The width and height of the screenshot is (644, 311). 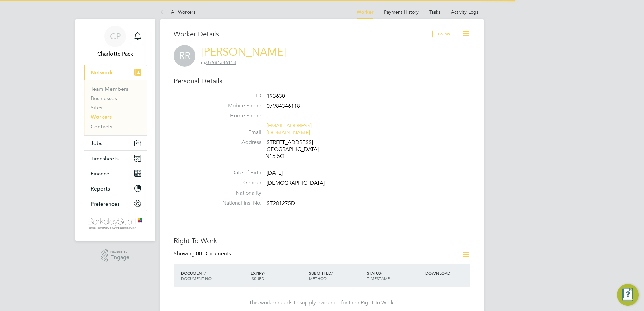 I want to click on span: Network, so click(x=102, y=72).